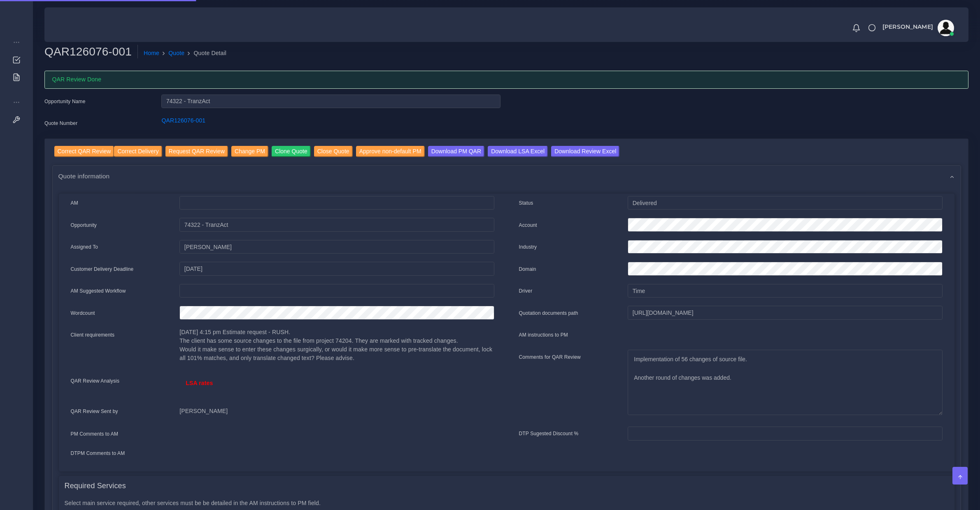 This screenshot has height=510, width=980. Describe the element at coordinates (337, 247) in the screenshot. I see `input: pm` at that location.